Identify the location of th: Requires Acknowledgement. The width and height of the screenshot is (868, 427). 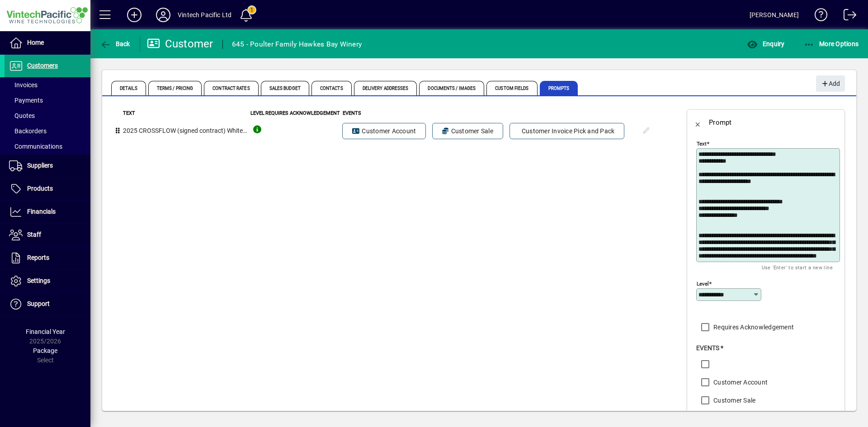
(303, 114).